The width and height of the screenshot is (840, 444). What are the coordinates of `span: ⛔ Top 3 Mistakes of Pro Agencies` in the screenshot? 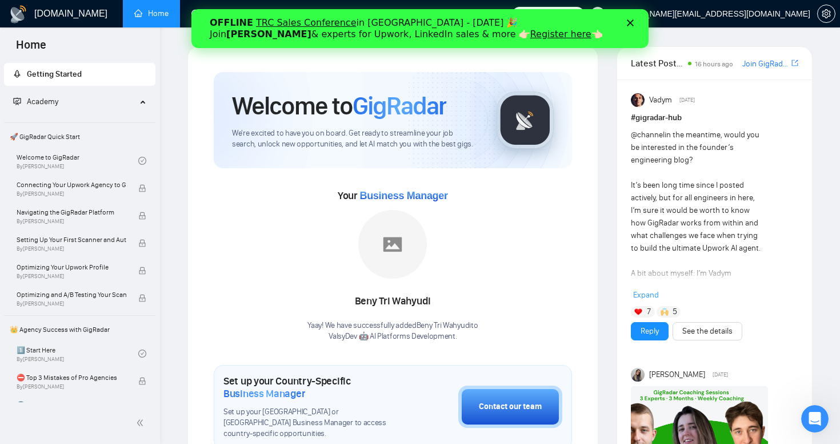 It's located at (71, 377).